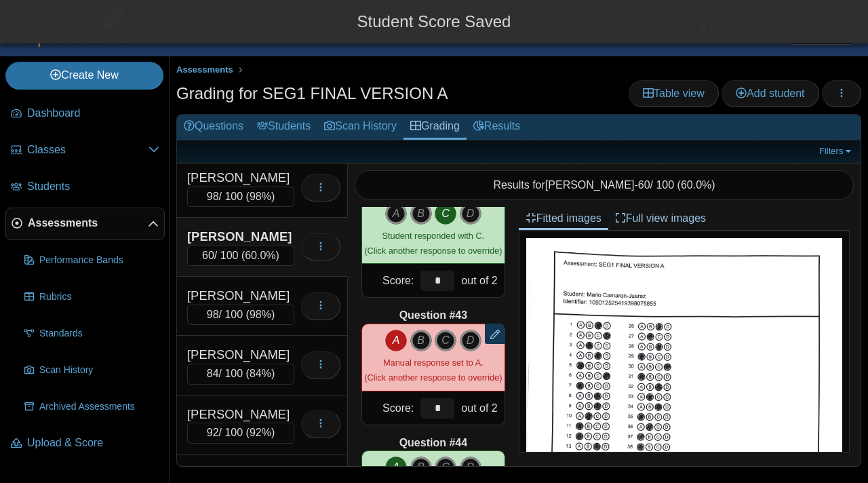 This screenshot has height=483, width=868. What do you see at coordinates (73, 43) in the screenshot?
I see `a: PaperScorer` at bounding box center [73, 43].